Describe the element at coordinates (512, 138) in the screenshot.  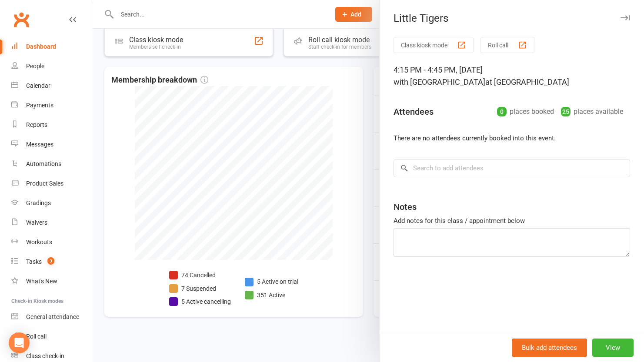
I see `li: There are no attendees currently booked into this event.` at that location.